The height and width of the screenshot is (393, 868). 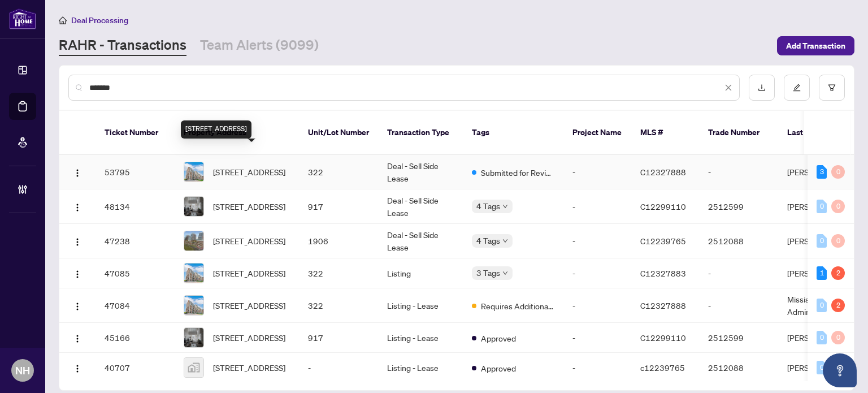 I want to click on td: 917, so click(x=339, y=338).